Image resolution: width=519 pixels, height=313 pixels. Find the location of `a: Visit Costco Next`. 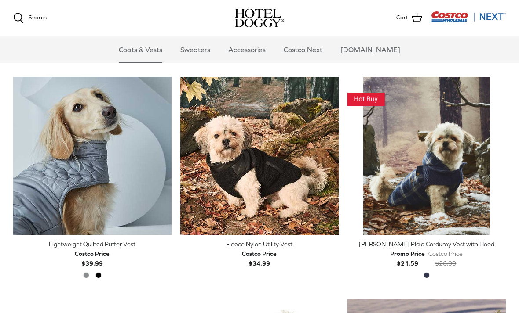

a: Visit Costco Next is located at coordinates (468, 20).